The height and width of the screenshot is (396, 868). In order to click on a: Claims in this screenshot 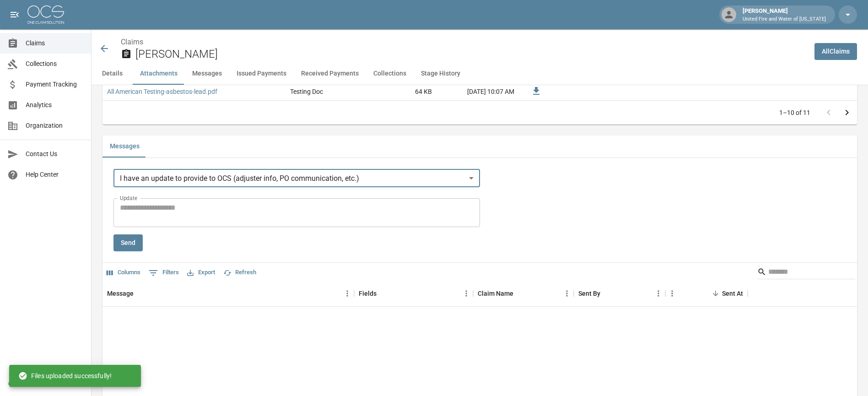, I will do `click(131, 42)`.